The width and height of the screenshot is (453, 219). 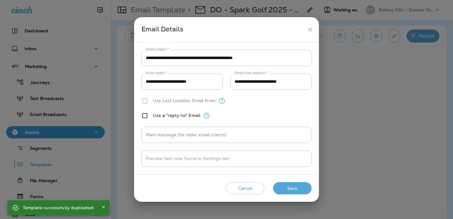 I want to click on button: close, so click(x=310, y=30).